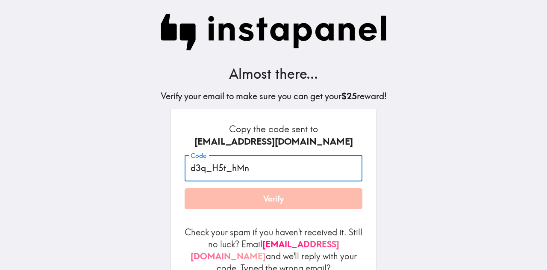 The image size is (547, 270). Describe the element at coordinates (274, 168) in the screenshot. I see `input: xxx_xxx_xxx` at that location.